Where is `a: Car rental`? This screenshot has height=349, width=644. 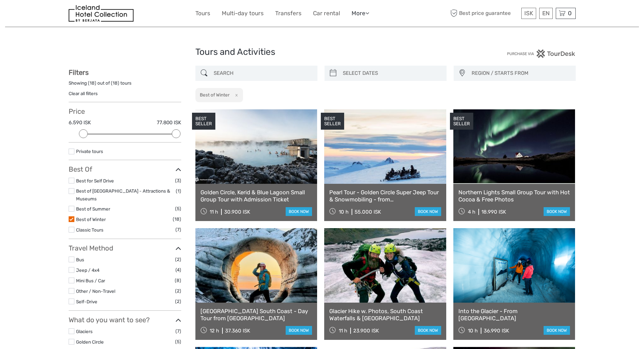
a: Car rental is located at coordinates (326, 13).